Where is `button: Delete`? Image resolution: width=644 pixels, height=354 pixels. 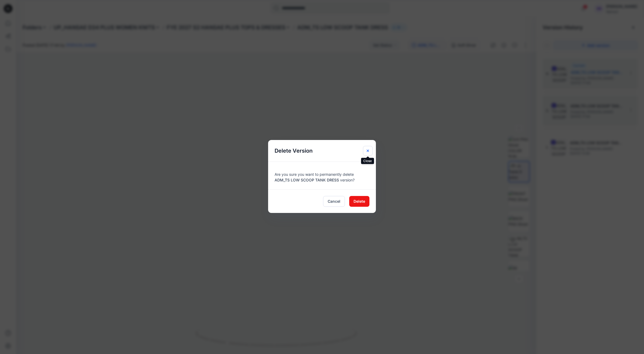
button: Delete is located at coordinates (359, 201).